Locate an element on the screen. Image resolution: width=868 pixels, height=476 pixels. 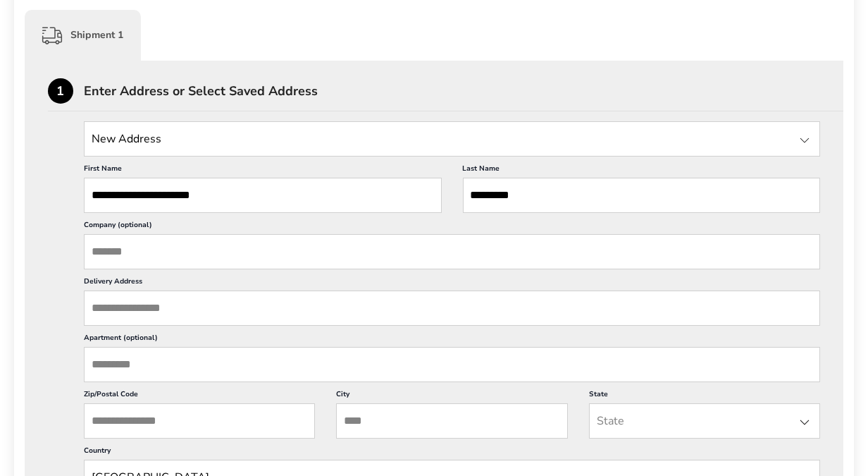
label: Company (optional) is located at coordinates (452, 227).